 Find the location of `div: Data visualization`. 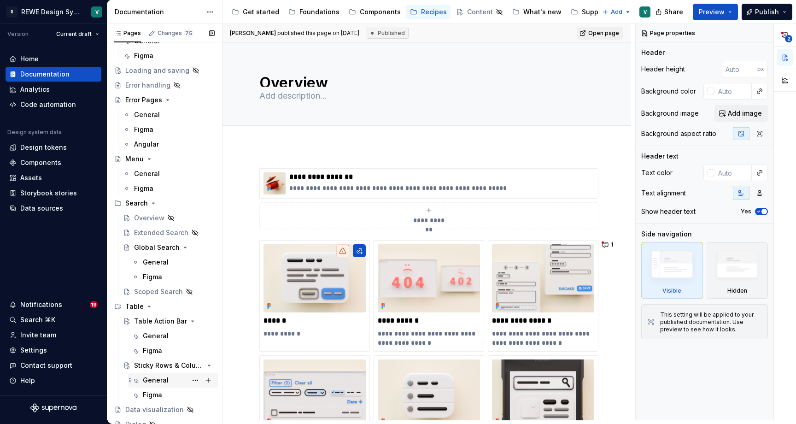

div: Data visualization is located at coordinates (154, 409).